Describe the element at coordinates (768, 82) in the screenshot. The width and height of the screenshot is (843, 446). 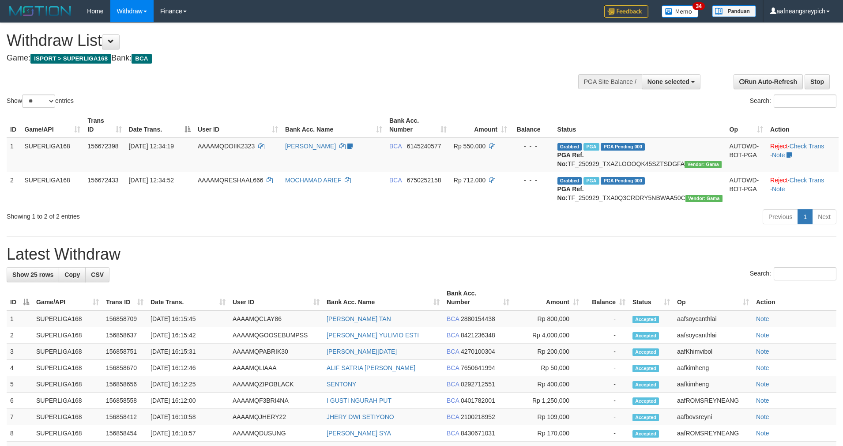
I see `a: Run Auto-Refresh` at that location.